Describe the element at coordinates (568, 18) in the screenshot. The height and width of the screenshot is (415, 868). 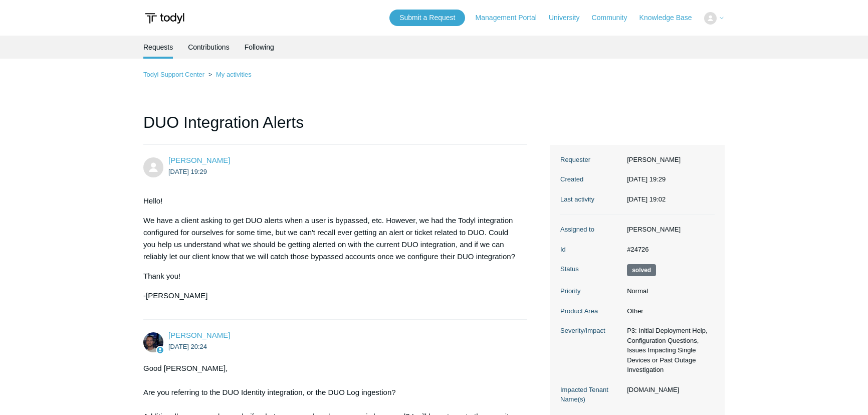
I see `a: University` at that location.